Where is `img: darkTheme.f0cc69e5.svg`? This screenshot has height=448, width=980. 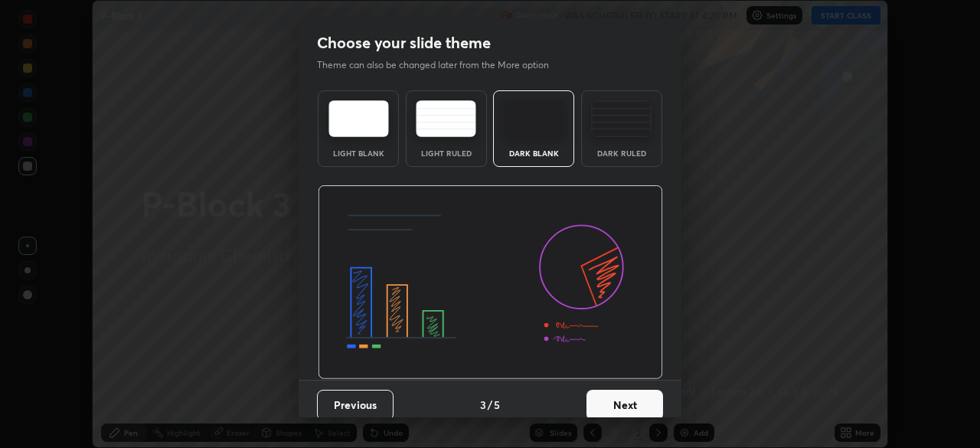 img: darkTheme.f0cc69e5.svg is located at coordinates (534, 119).